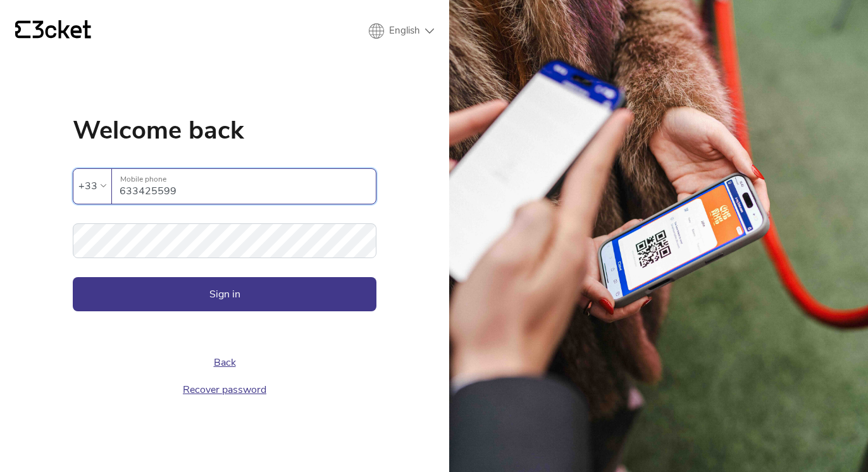 This screenshot has height=472, width=868. Describe the element at coordinates (224, 294) in the screenshot. I see `button: Sign in` at that location.